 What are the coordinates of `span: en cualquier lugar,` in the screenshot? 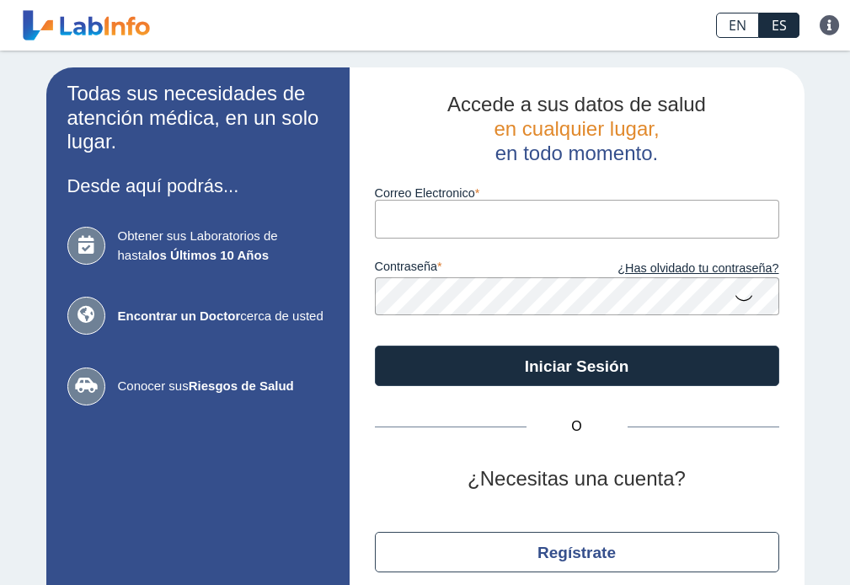 It's located at (576, 128).